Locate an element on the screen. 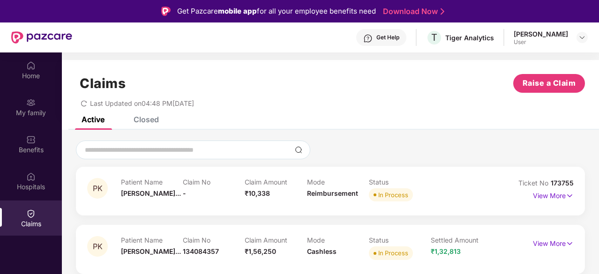  div: Active is located at coordinates (93, 120).